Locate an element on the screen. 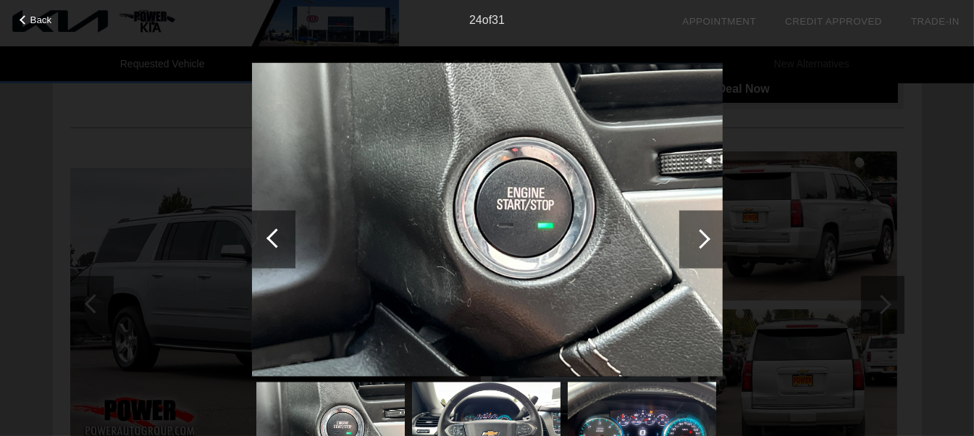 The image size is (974, 436). a: Trade-In is located at coordinates (935, 21).